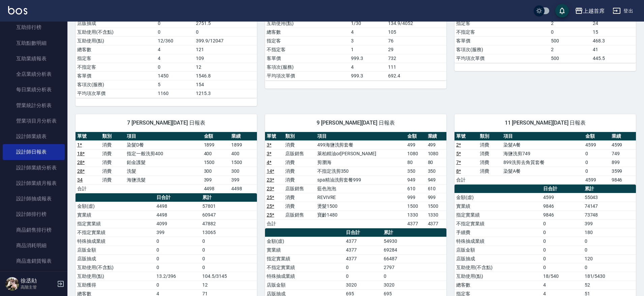 The height and width of the screenshot is (296, 644). I want to click on a: 每日業績分析表, so click(34, 89).